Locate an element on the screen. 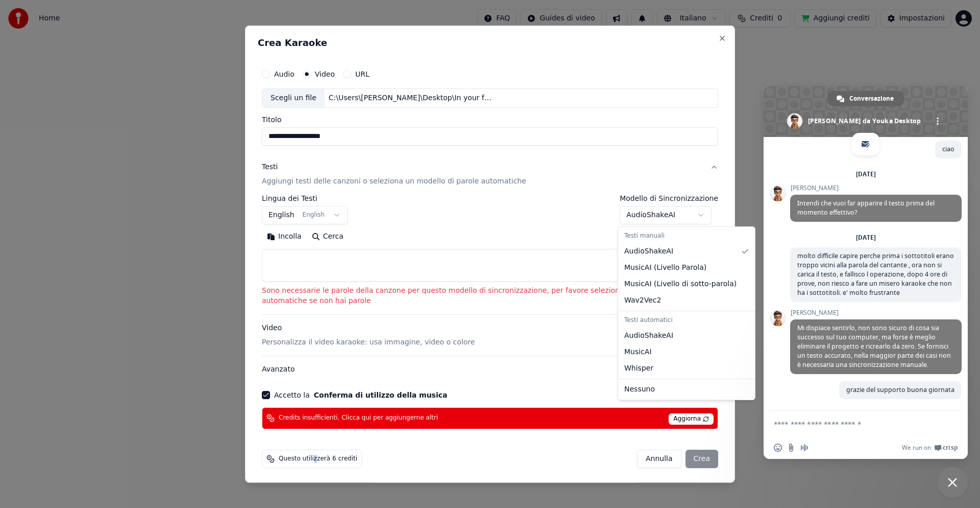  a: email is located at coordinates (866, 144).